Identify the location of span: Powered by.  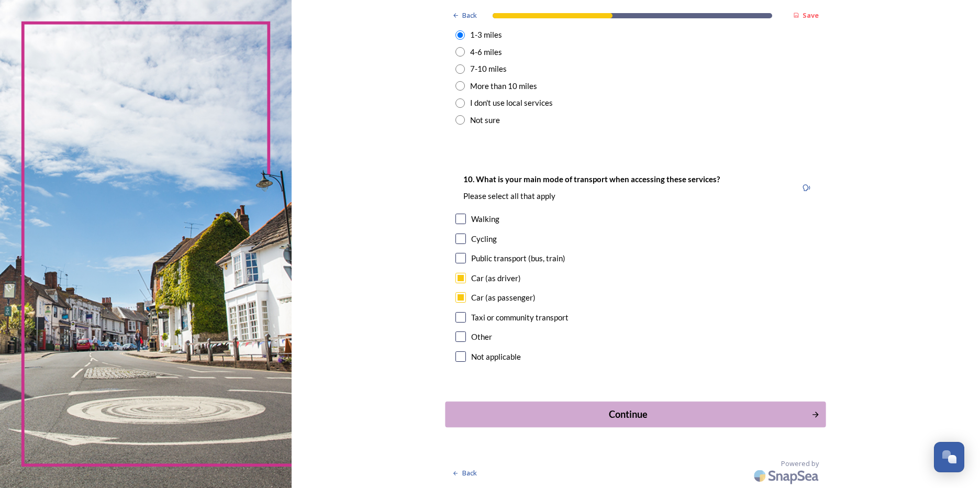
(800, 463).